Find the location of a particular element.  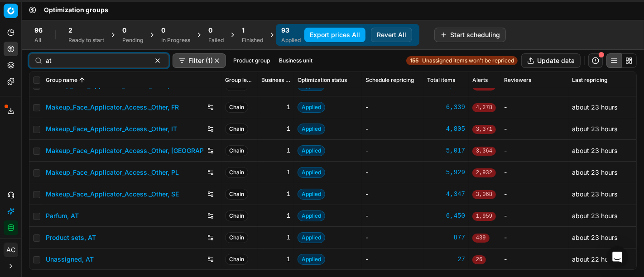

a: 5,017 is located at coordinates (446, 151).